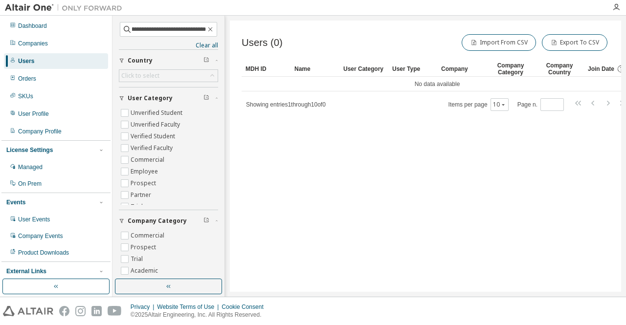 The width and height of the screenshot is (626, 325). What do you see at coordinates (601, 69) in the screenshot?
I see `span: Join Date` at bounding box center [601, 69].